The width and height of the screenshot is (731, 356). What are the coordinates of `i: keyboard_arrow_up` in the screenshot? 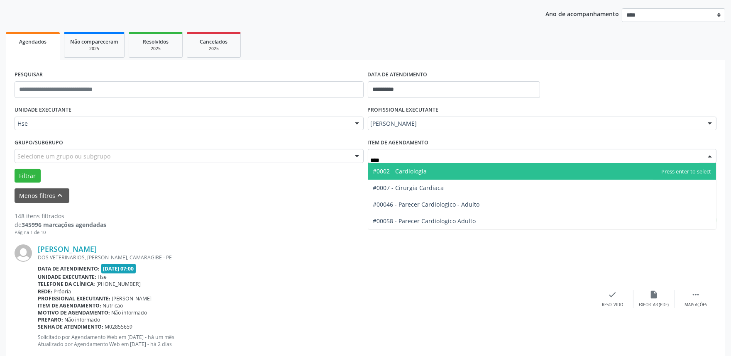 It's located at (60, 195).